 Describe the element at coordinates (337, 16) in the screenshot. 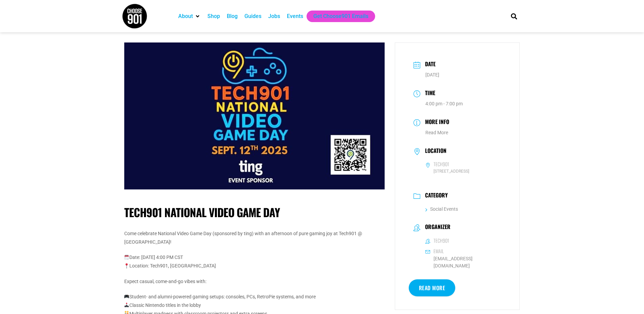

I see `nav: Main nav` at that location.